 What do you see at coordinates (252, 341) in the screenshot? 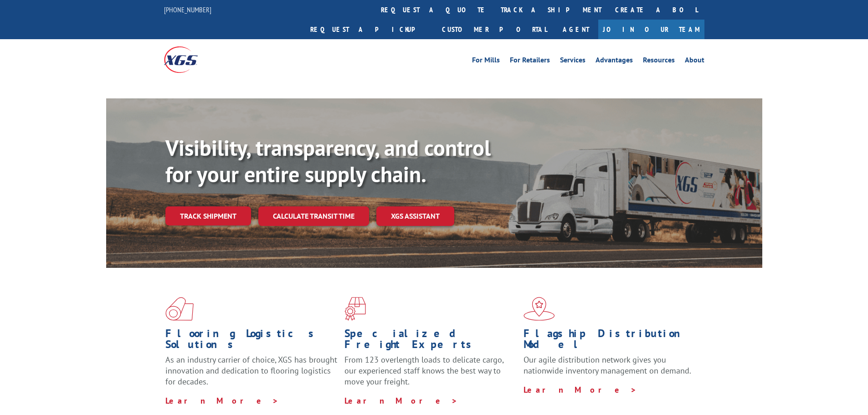
I see `h1: Flooring Logistics Solutions` at bounding box center [252, 341].